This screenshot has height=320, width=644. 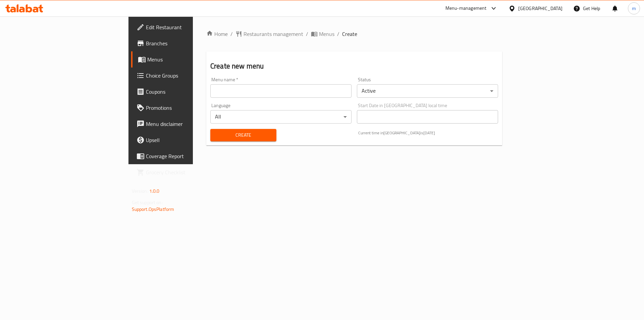 What do you see at coordinates (273, 34) in the screenshot?
I see `span: Restaurants management` at bounding box center [273, 34].